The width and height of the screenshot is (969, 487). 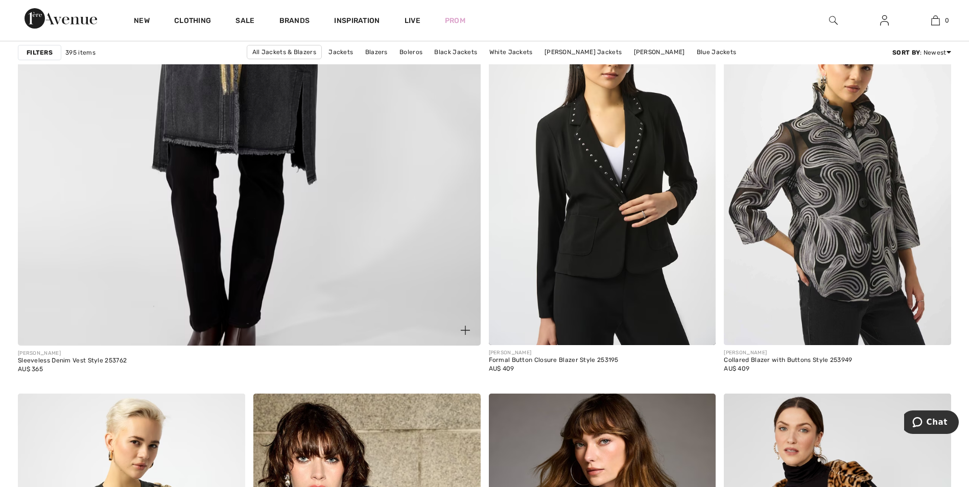 I want to click on a: Blue Jackets, so click(x=717, y=52).